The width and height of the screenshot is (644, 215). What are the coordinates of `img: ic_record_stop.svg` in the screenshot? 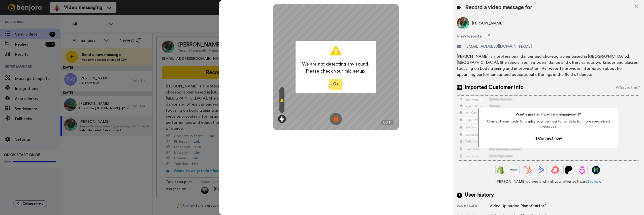 It's located at (336, 119).